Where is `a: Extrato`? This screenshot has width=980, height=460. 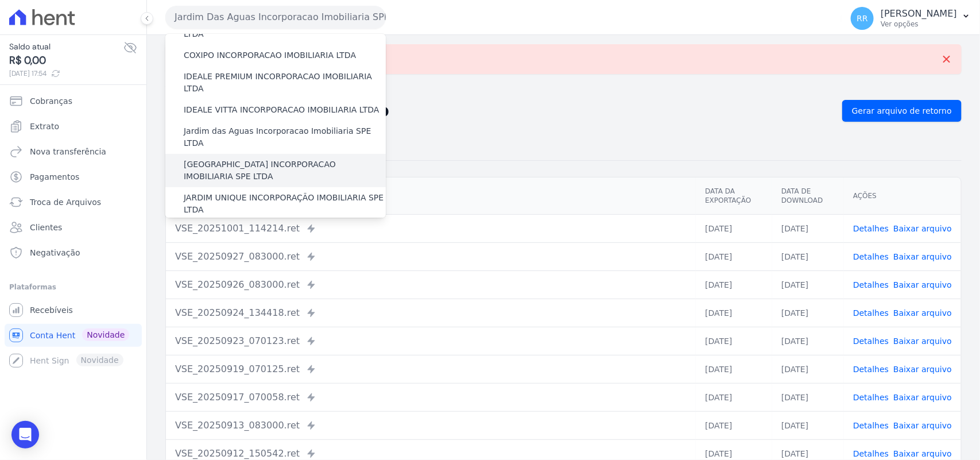 a: Extrato is located at coordinates (73, 126).